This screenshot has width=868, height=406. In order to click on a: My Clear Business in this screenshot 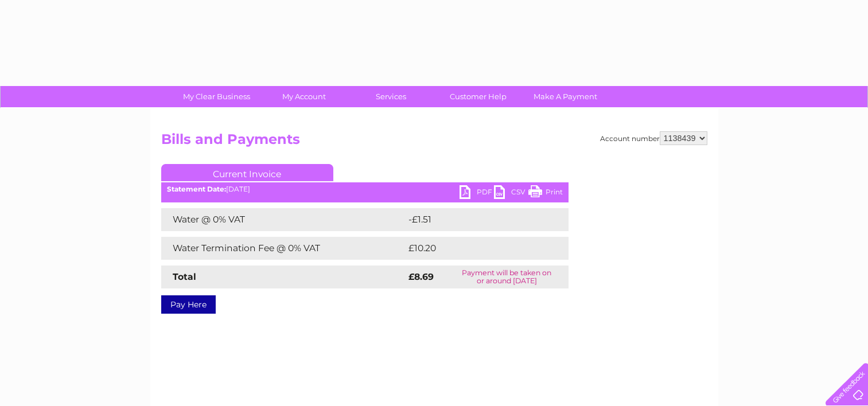, I will do `click(216, 96)`.